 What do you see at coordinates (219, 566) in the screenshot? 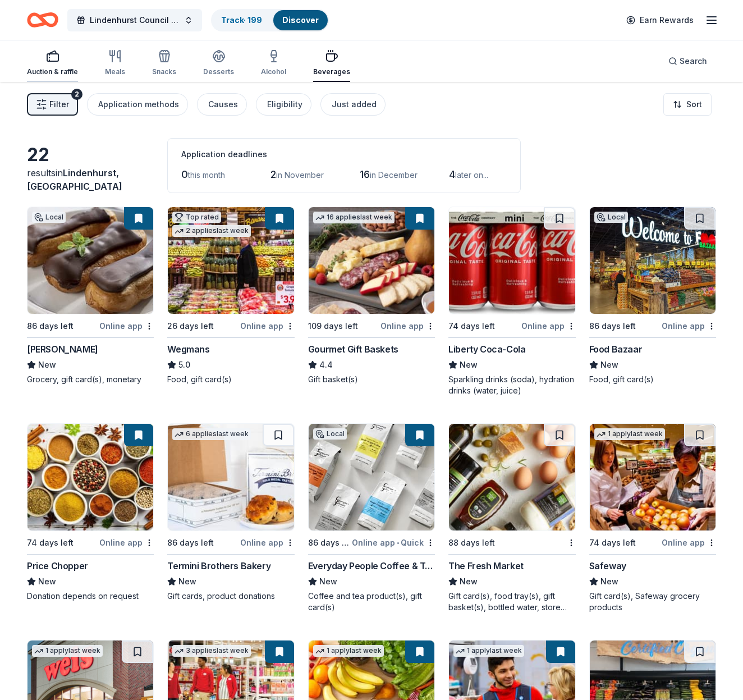
I see `div: Termini Brothers Bakery` at bounding box center [219, 566].